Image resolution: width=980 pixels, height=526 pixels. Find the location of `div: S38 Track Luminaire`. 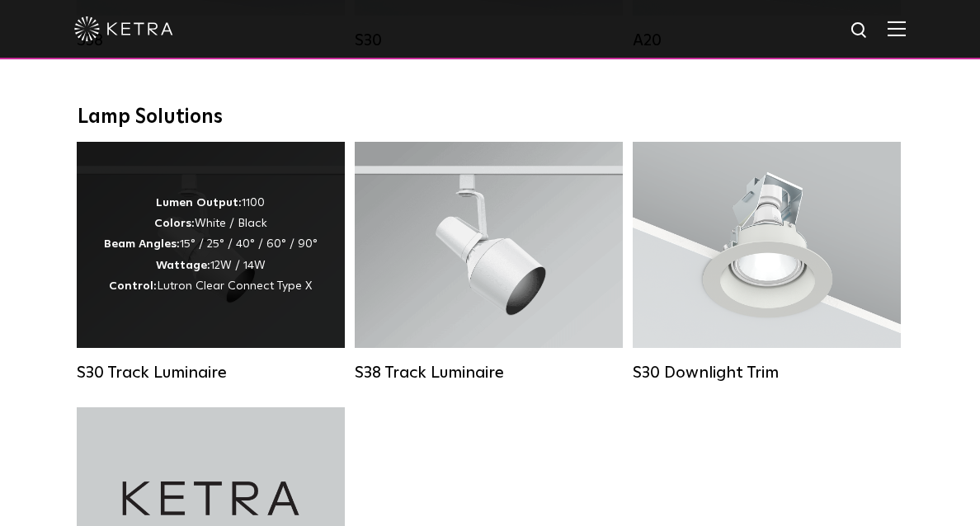

div: S38 Track Luminaire is located at coordinates (488, 373).